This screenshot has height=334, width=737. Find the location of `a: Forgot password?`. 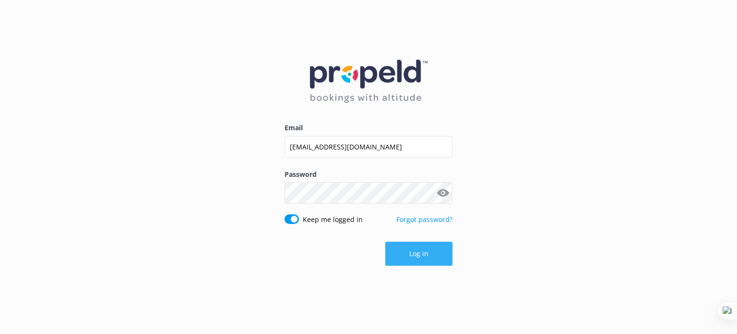

a: Forgot password? is located at coordinates (424, 219).